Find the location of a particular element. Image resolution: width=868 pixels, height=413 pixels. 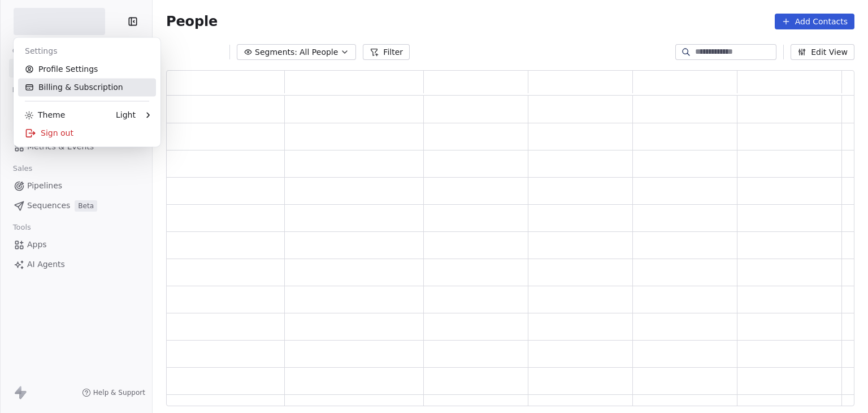

div: Settings is located at coordinates (87, 51).